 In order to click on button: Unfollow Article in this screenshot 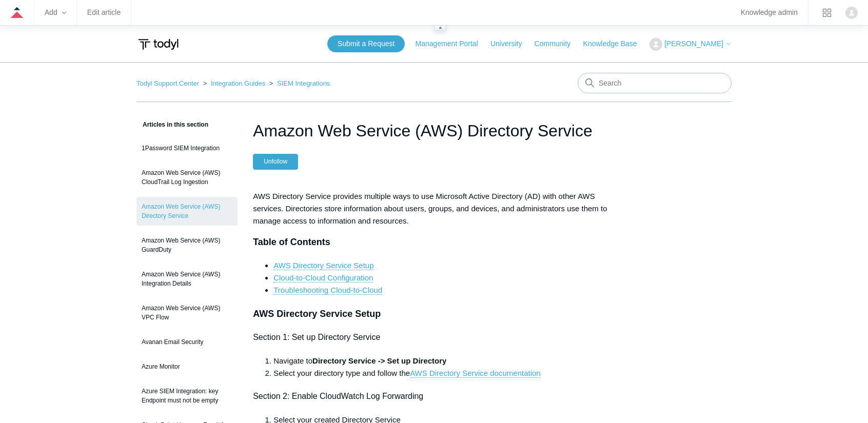, I will do `click(276, 161)`.